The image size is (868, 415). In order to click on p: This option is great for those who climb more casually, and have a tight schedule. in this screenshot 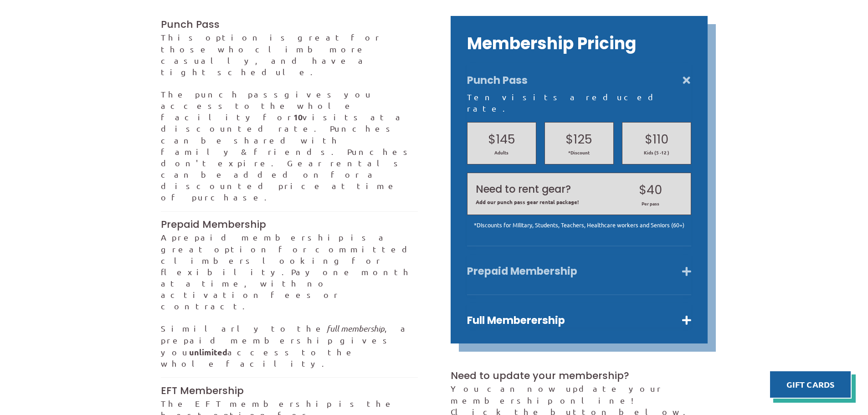, I will do `click(289, 54)`.